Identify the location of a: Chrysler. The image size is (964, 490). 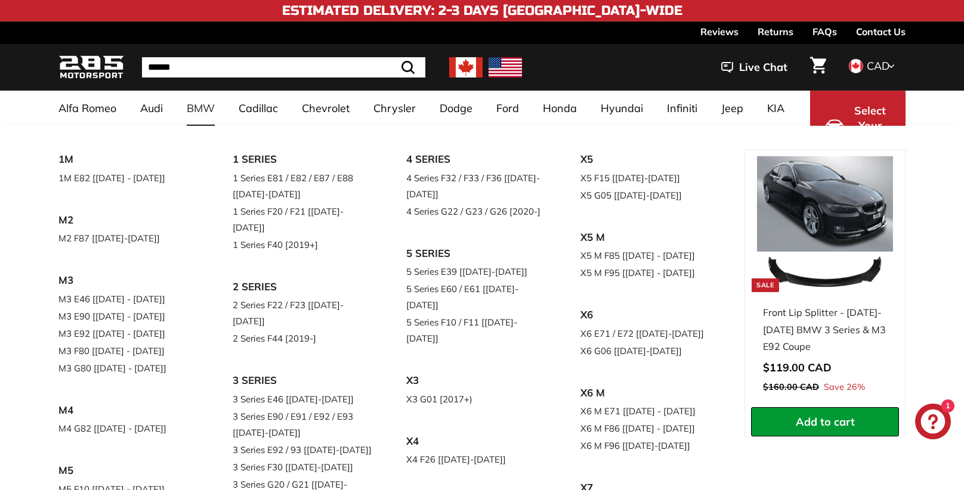
(394, 108).